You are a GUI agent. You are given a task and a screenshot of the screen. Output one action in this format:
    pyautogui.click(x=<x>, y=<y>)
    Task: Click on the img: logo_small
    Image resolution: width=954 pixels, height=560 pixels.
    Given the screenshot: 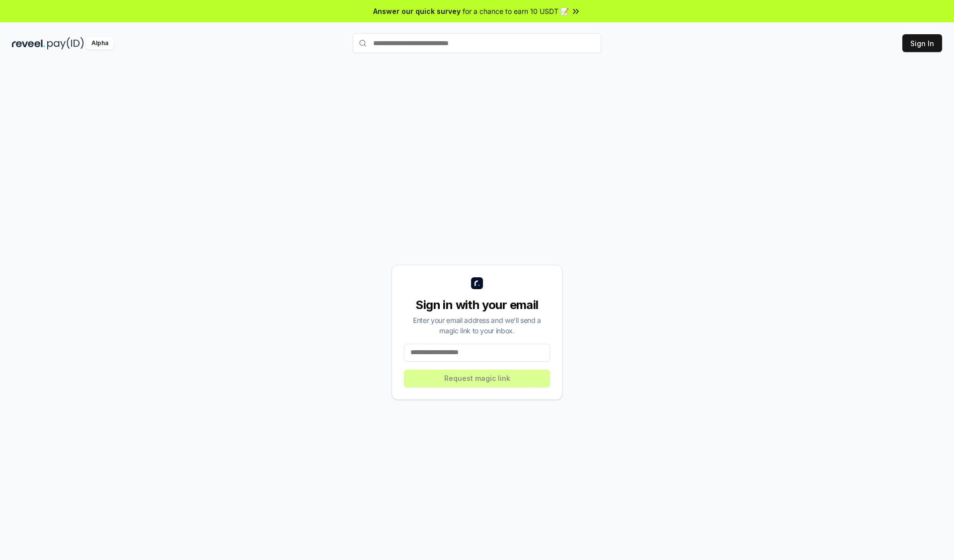 What is the action you would take?
    pyautogui.click(x=477, y=283)
    